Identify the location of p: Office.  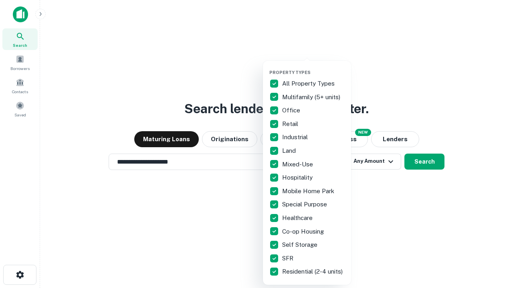
(292, 111).